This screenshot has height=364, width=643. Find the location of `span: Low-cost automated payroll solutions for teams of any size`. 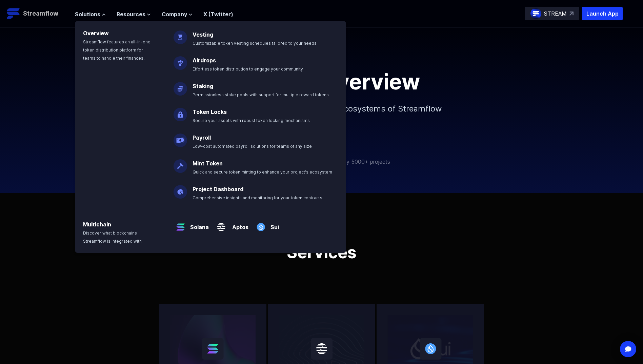

span: Low-cost automated payroll solutions for teams of any size is located at coordinates (252, 146).